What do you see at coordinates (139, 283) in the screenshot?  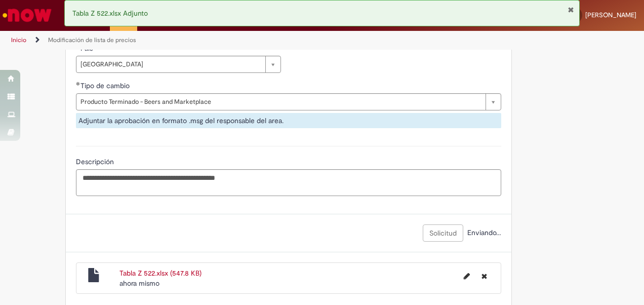 I see `span: ahora mismo` at bounding box center [139, 283].